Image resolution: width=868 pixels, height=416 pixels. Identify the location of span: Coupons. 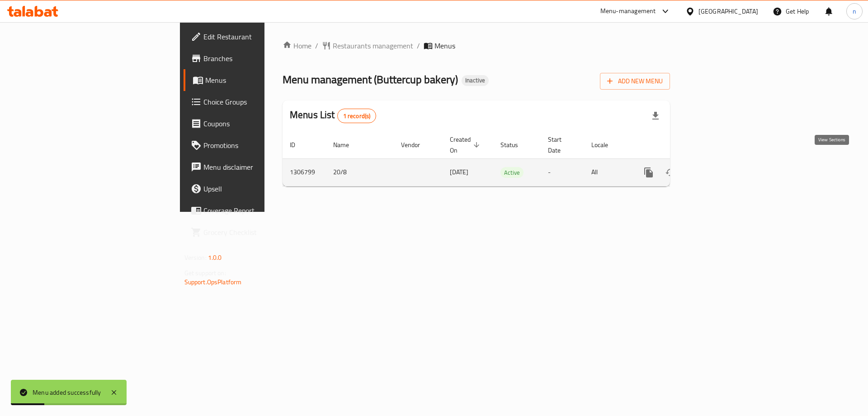
(260, 123).